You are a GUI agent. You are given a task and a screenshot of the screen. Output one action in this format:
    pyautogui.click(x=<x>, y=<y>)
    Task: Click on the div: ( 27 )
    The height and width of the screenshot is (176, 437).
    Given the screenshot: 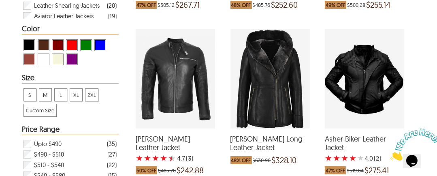 What is the action you would take?
    pyautogui.click(x=112, y=154)
    